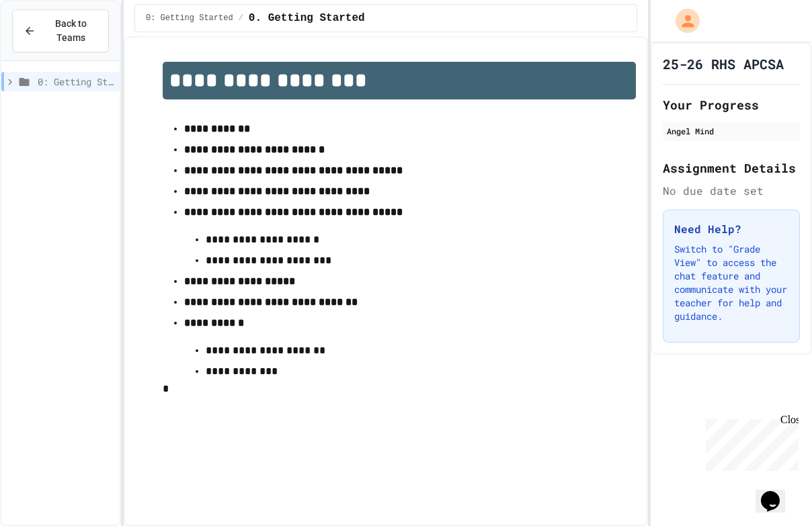 The height and width of the screenshot is (526, 812). Describe the element at coordinates (71, 31) in the screenshot. I see `span: Back to Teams` at that location.